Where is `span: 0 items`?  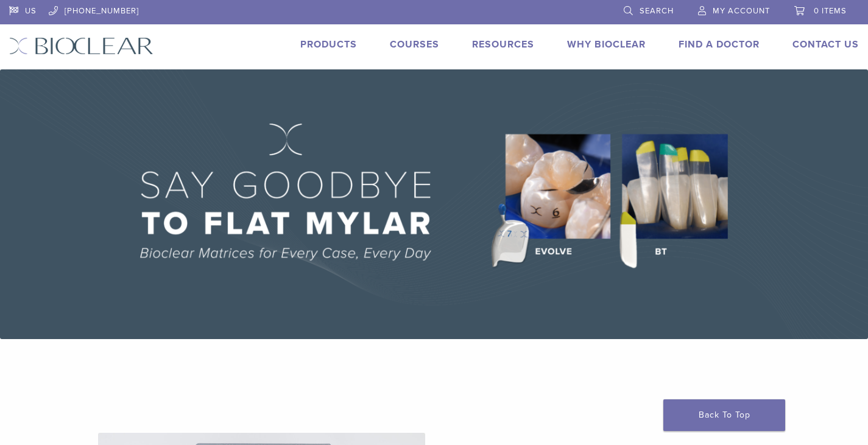
span: 0 items is located at coordinates (830, 11).